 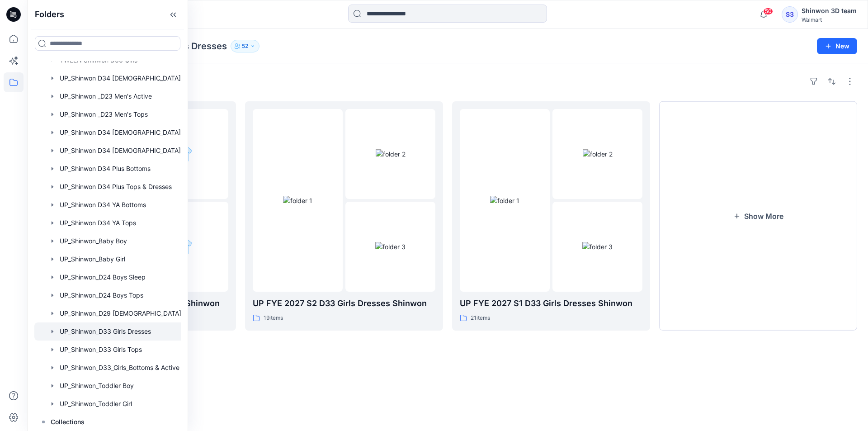 What do you see at coordinates (768, 11) in the screenshot?
I see `span: 50` at bounding box center [768, 11].